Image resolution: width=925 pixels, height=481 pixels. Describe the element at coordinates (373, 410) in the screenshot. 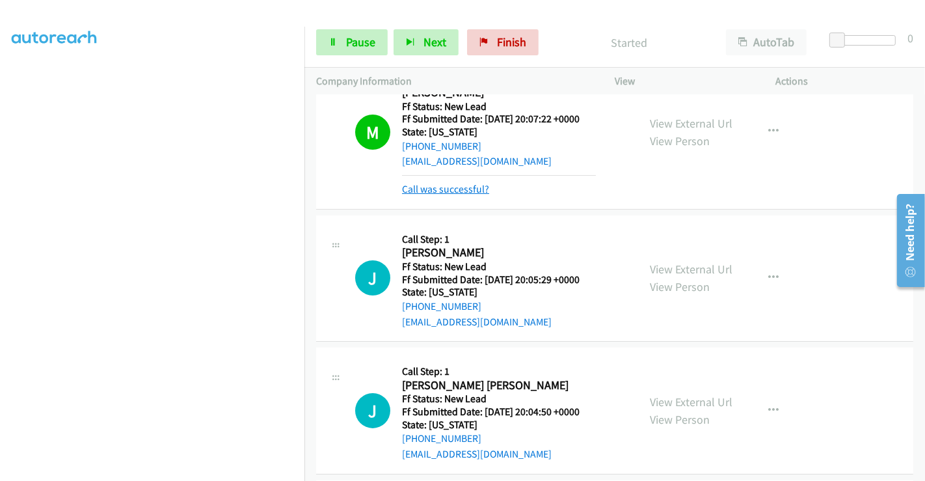

I see `div: The call is yet to be attempted` at that location.